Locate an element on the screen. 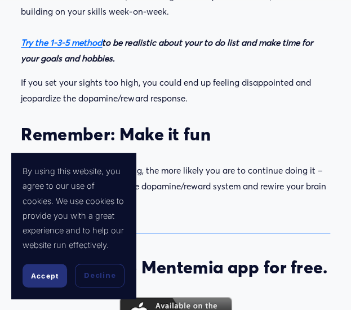  em: Try the 1-3-5 method is located at coordinates (61, 42).